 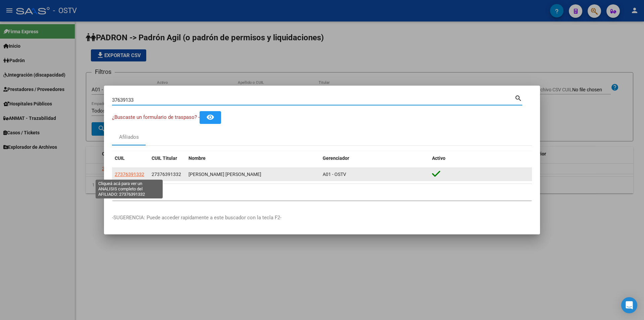 What do you see at coordinates (210, 117) in the screenshot?
I see `mat-icon: remove_red_eye` at bounding box center [210, 117].